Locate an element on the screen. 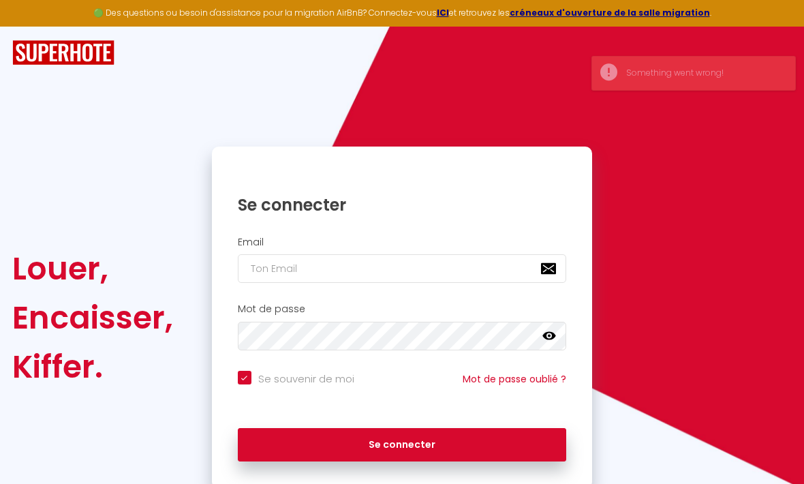 Image resolution: width=804 pixels, height=484 pixels. div: Kiffer. is located at coordinates (93, 366).